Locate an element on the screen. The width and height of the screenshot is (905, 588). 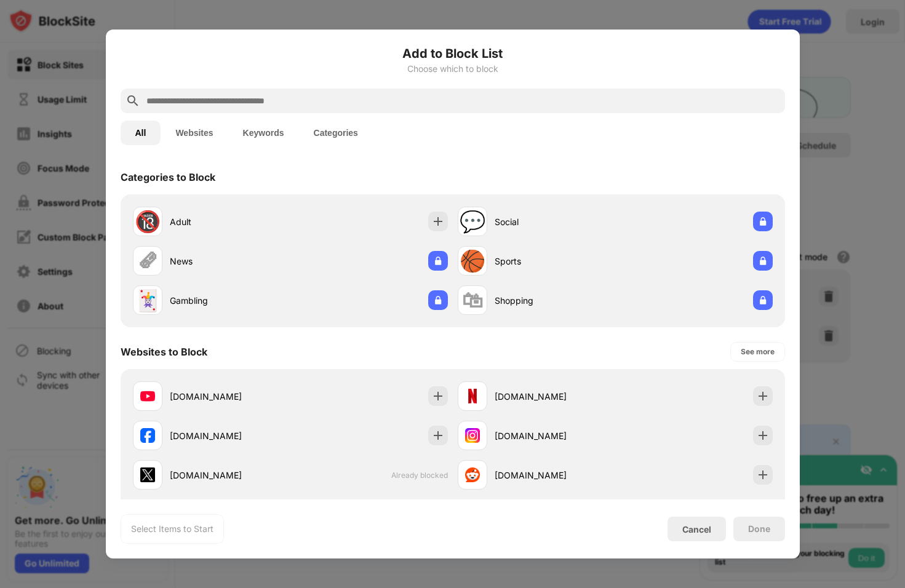
div: Adult is located at coordinates (230, 221).